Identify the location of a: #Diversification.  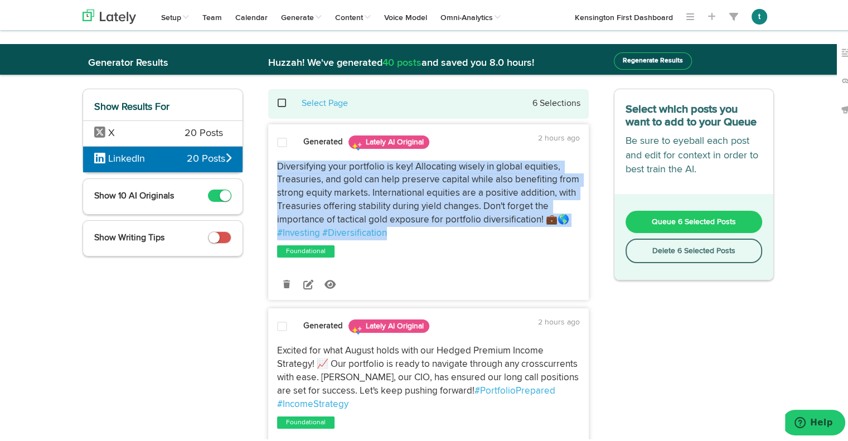
(355, 231).